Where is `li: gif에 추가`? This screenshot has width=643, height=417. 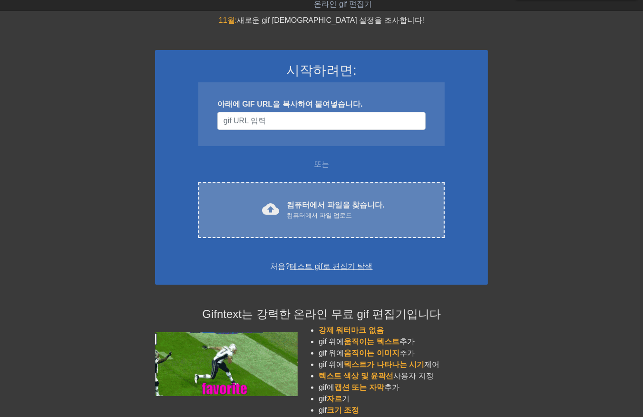
li: gif에 추가 is located at coordinates (403, 387).